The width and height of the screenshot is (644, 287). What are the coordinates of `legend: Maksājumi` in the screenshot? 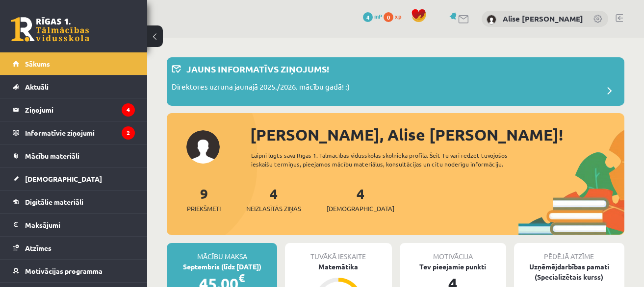 It's located at (80, 225).